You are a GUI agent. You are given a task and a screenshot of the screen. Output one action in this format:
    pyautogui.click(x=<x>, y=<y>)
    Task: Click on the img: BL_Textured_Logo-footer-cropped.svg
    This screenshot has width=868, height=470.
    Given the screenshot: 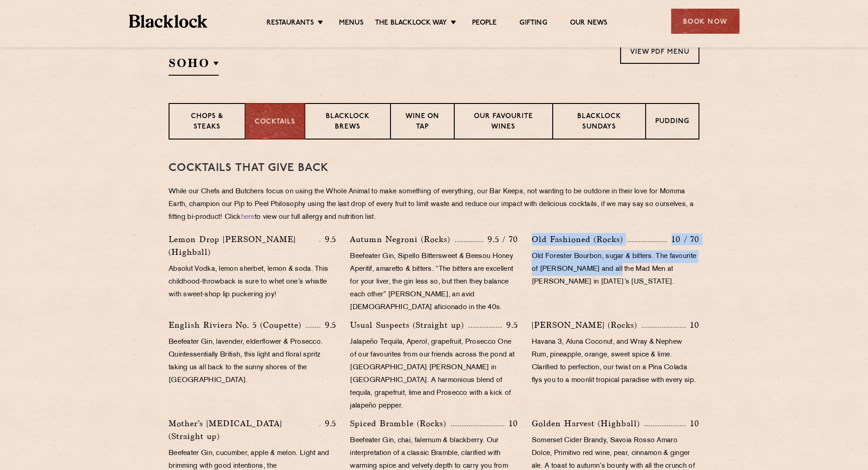 What is the action you would take?
    pyautogui.click(x=168, y=21)
    